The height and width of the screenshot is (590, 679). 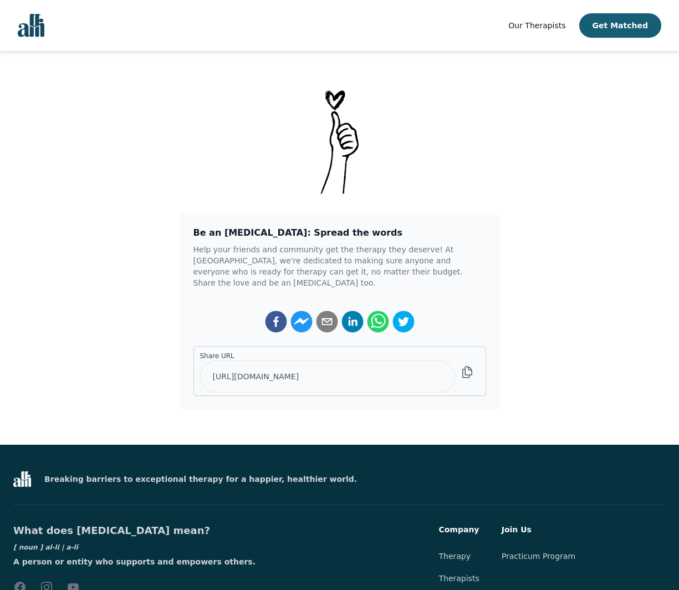 What do you see at coordinates (538, 556) in the screenshot?
I see `a: Practicum Program` at bounding box center [538, 556].